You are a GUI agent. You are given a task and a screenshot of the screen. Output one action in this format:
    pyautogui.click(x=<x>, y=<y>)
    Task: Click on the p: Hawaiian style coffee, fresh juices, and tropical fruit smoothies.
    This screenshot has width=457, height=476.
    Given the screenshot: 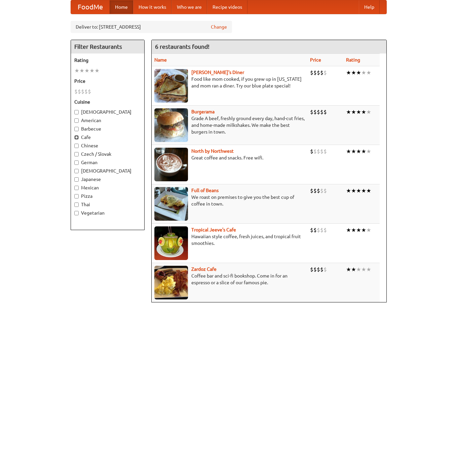 What is the action you would take?
    pyautogui.click(x=230, y=240)
    